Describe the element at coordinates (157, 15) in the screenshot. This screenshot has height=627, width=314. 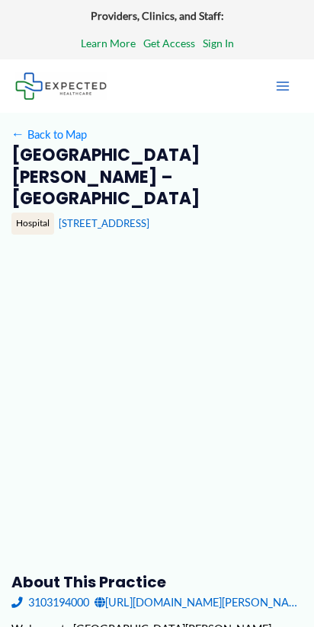
I see `strong: Providers, Clinics, and Staff:` at that location.